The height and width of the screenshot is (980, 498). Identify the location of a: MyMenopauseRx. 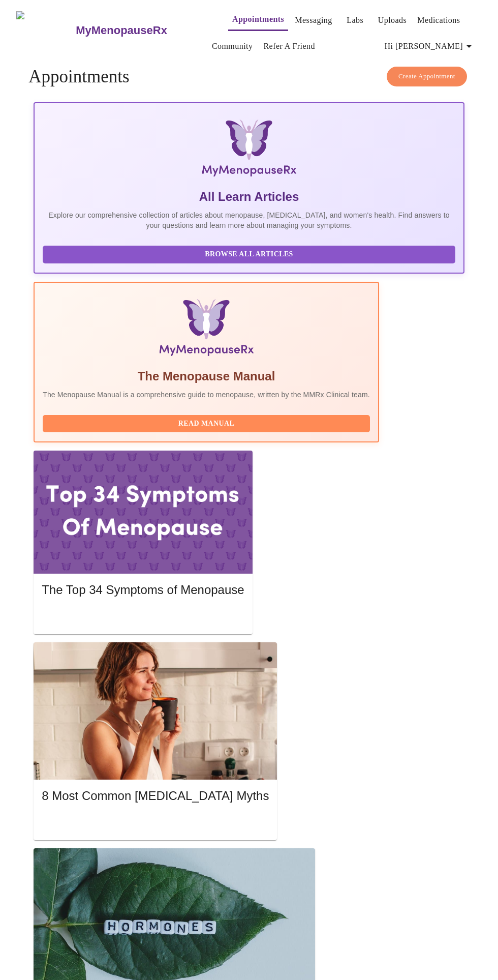
(142, 30).